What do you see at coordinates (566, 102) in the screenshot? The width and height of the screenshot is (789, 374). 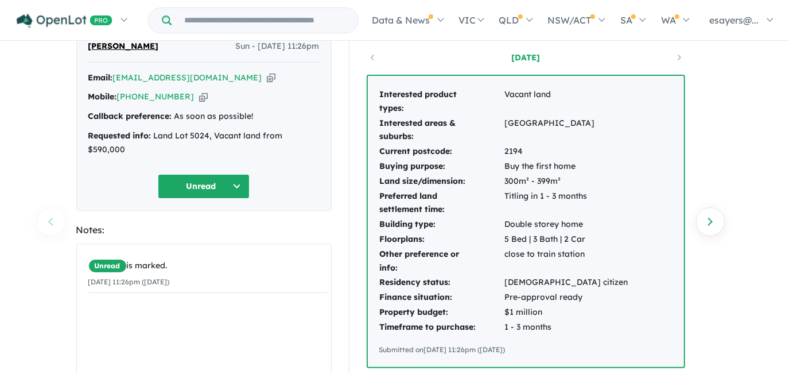 I see `td: Vacant land` at bounding box center [566, 102].